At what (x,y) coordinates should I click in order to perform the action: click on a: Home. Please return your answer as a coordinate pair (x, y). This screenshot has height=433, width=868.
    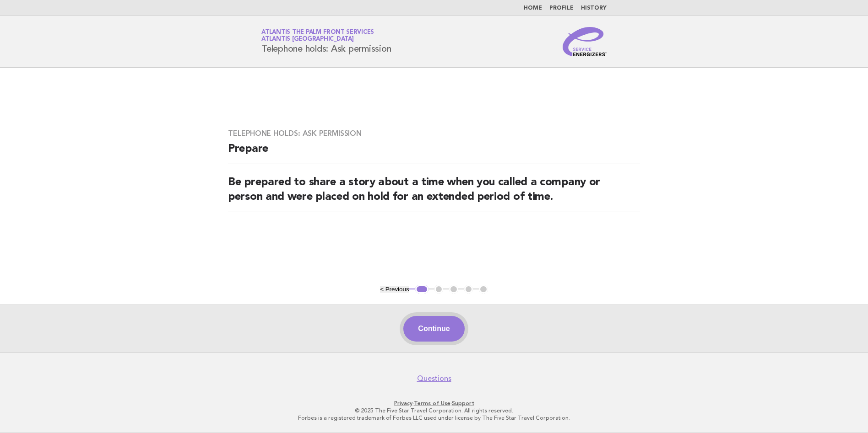
    Looking at the image, I should click on (533, 8).